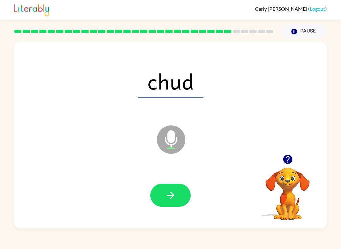  I want to click on img: Literably, so click(32, 9).